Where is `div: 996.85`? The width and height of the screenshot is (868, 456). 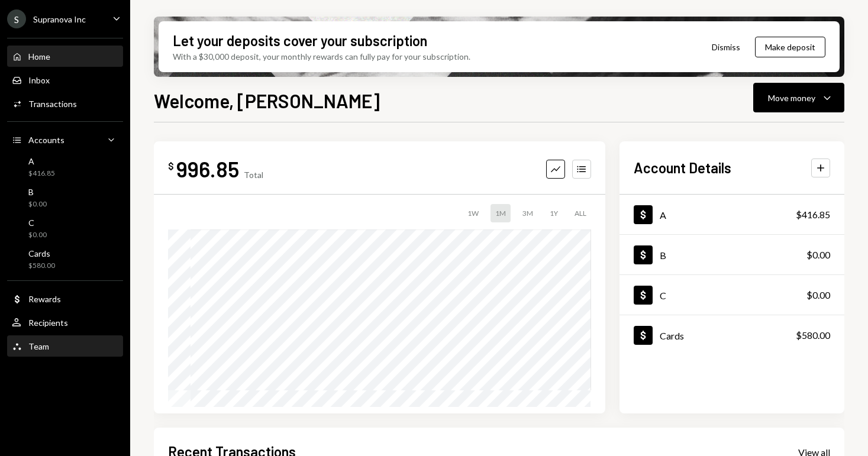
div: 996.85 is located at coordinates (207, 168).